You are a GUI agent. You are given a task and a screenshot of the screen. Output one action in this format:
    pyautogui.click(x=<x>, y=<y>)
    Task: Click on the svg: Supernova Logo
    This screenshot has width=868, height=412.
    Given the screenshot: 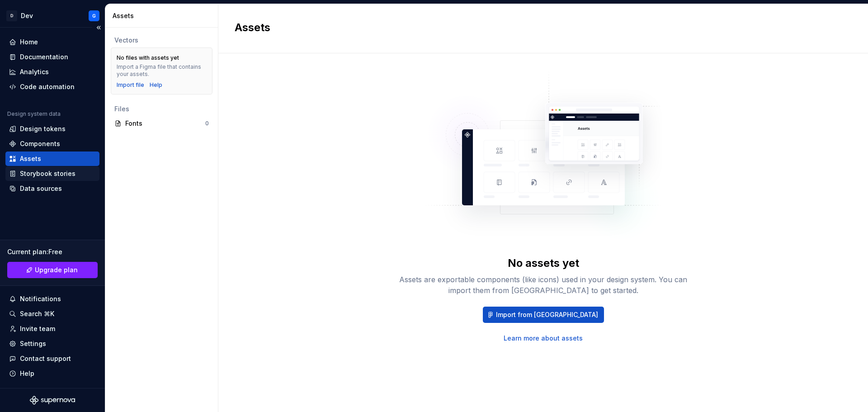 What is the action you would take?
    pyautogui.click(x=52, y=400)
    